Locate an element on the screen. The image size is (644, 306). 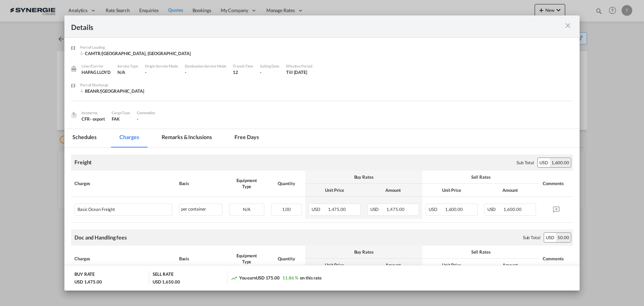
div: Port of Discharge is located at coordinates (112, 85).